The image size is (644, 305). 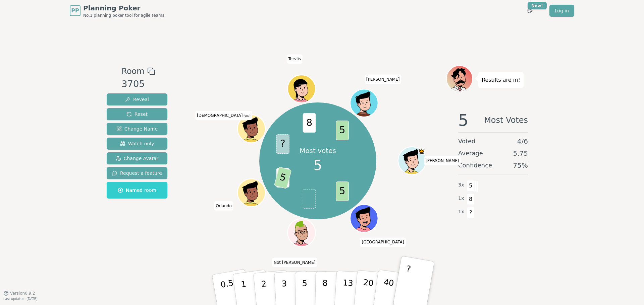 I want to click on span: Justin is the host, so click(x=421, y=151).